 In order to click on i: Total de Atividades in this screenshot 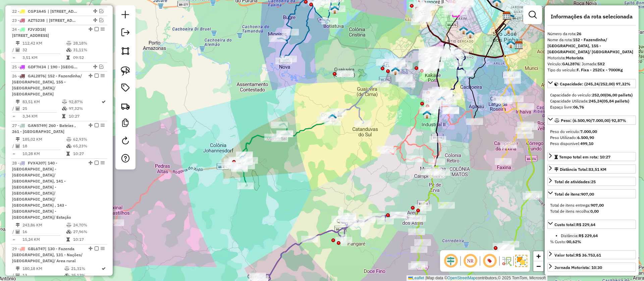, I will do `click(18, 109)`.